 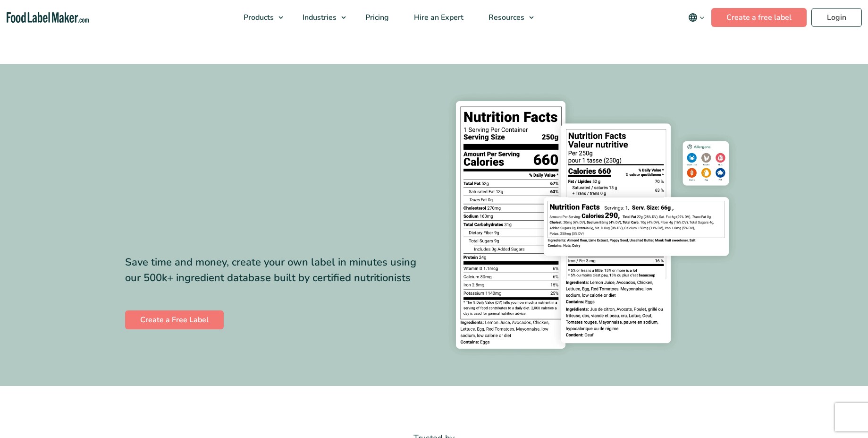 I want to click on span: Products, so click(x=258, y=17).